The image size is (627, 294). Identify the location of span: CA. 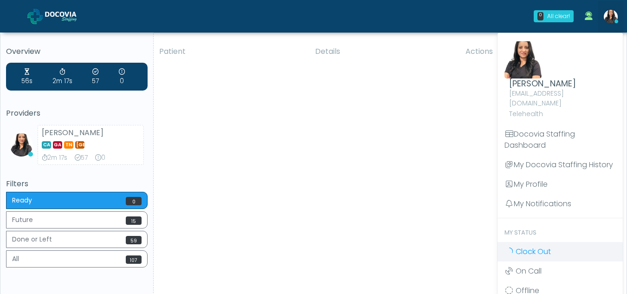
(46, 145).